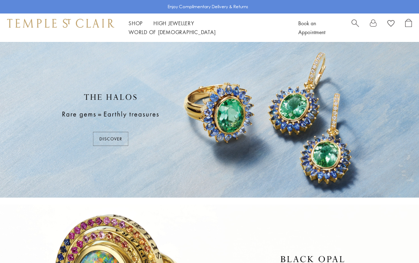  I want to click on a: Search, so click(355, 28).